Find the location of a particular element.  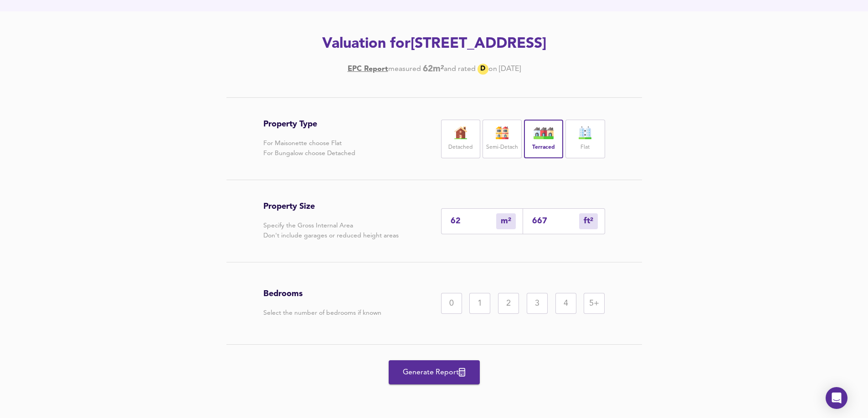

img: flat-icon is located at coordinates (585, 133).